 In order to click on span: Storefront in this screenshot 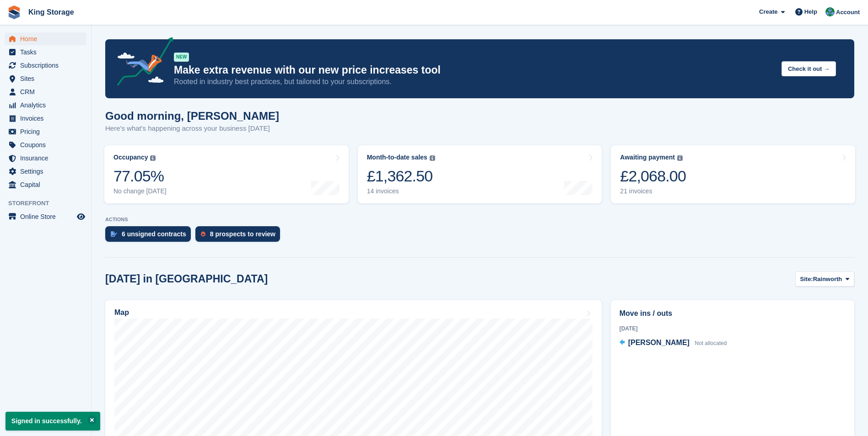, I will do `click(49, 203)`.